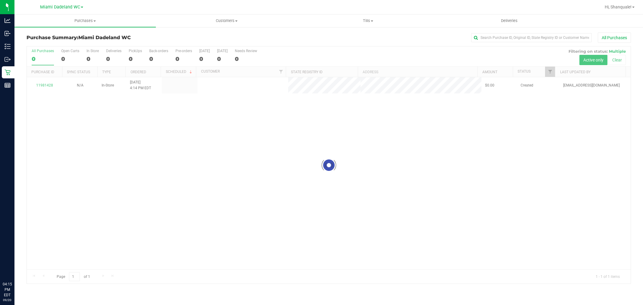 Image resolution: width=643 pixels, height=305 pixels. Describe the element at coordinates (614, 38) in the screenshot. I see `button: All Purchases` at that location.